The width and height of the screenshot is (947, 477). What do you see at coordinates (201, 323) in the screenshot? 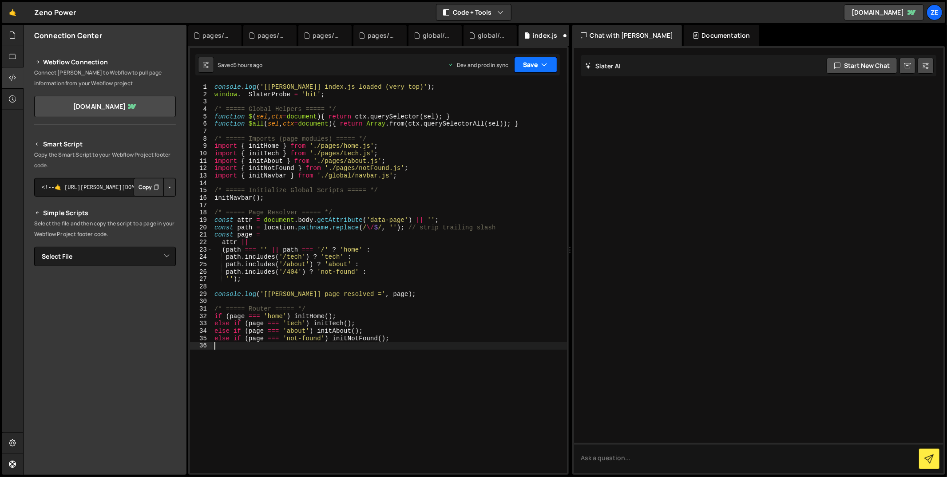
I see `div: 33` at bounding box center [201, 323].